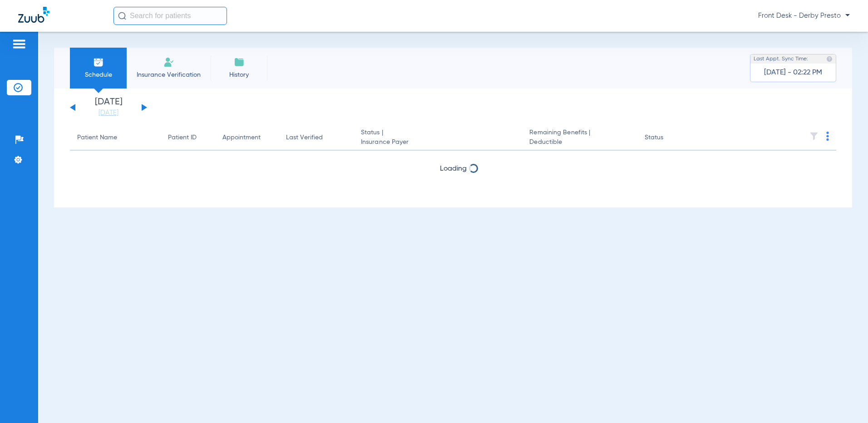  What do you see at coordinates (34, 15) in the screenshot?
I see `img: Zuub Logo` at bounding box center [34, 15].